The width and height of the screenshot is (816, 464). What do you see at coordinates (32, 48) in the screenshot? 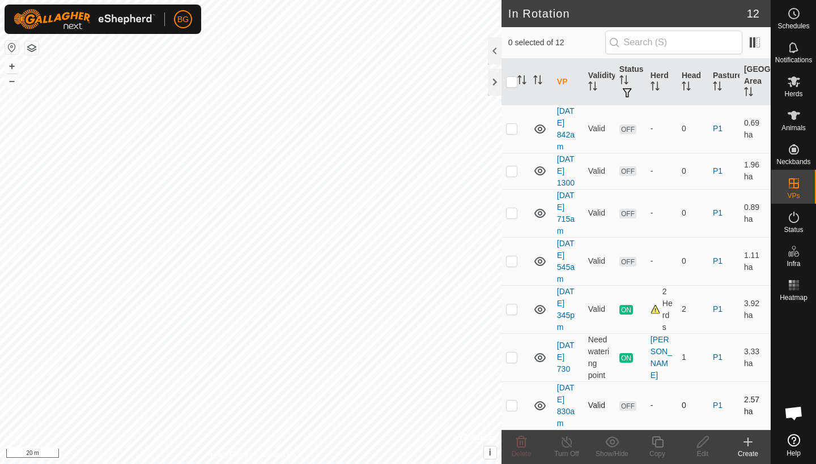
I see `button: Map Layers` at bounding box center [32, 48].